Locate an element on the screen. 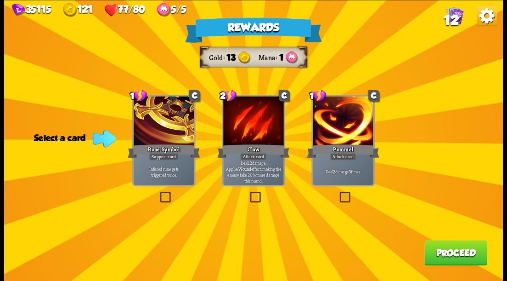  img: health.png is located at coordinates (111, 10).